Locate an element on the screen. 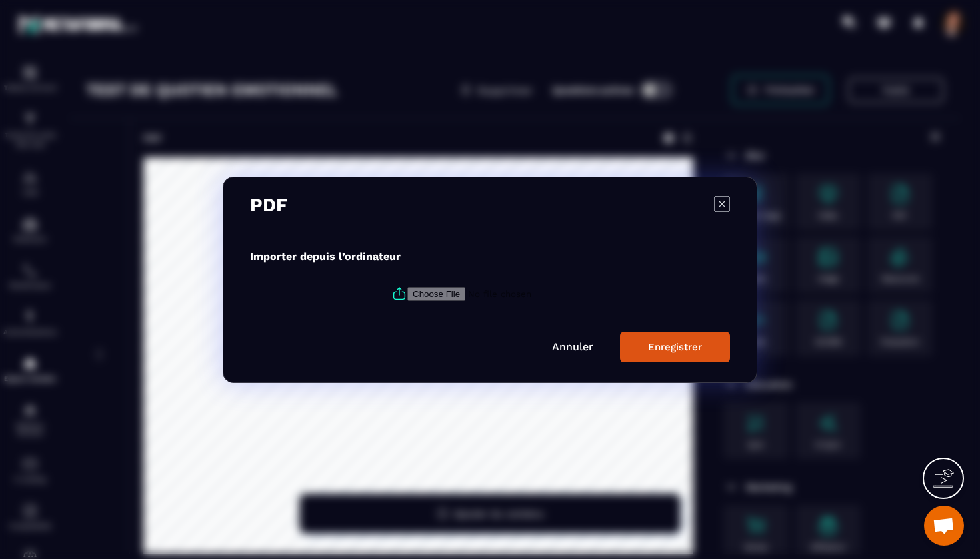  div: Ouvrir le chat is located at coordinates (944, 526).